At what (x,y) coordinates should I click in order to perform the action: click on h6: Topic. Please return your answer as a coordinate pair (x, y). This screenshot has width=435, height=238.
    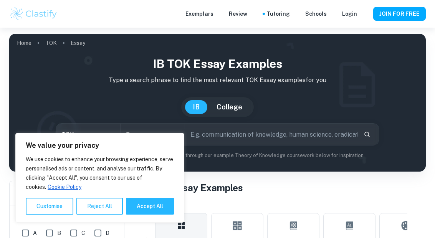
    Looking at the image, I should click on (281, 205).